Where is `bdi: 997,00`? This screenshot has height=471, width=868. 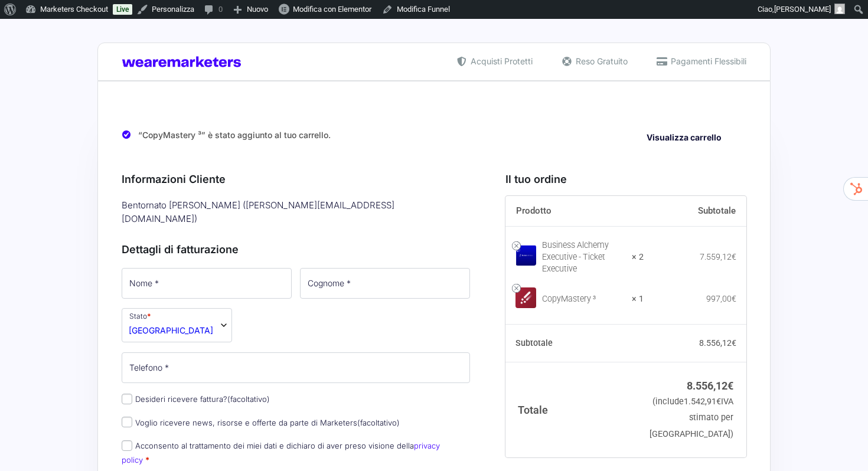 bdi: 997,00 is located at coordinates (721, 299).